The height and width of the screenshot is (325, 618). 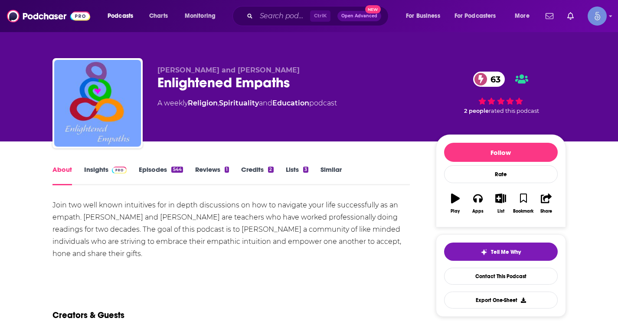 I want to click on div: Share, so click(x=546, y=211).